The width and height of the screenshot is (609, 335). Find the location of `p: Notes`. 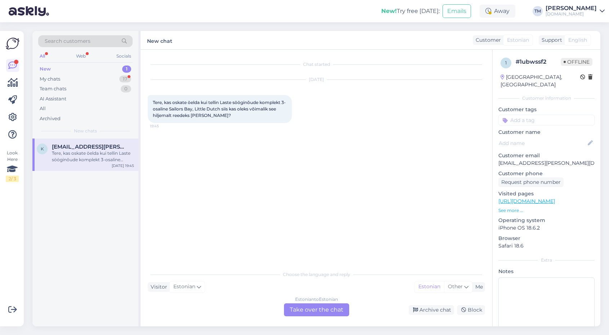

p: Notes is located at coordinates (546, 272).